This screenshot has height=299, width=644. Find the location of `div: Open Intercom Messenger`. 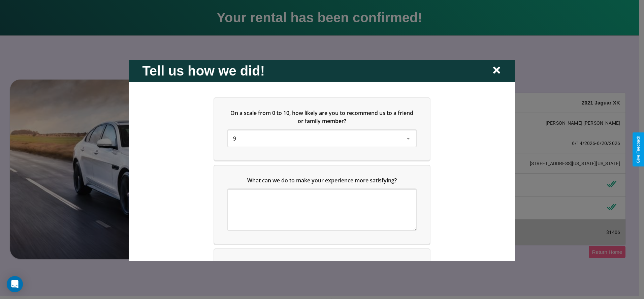

div: Open Intercom Messenger is located at coordinates (15, 284).